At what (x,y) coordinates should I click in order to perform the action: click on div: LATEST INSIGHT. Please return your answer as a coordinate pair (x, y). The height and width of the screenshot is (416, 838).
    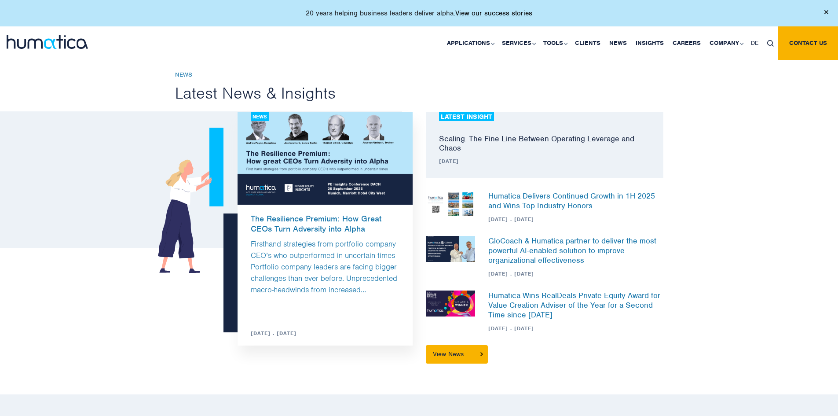
    Looking at the image, I should click on (466, 117).